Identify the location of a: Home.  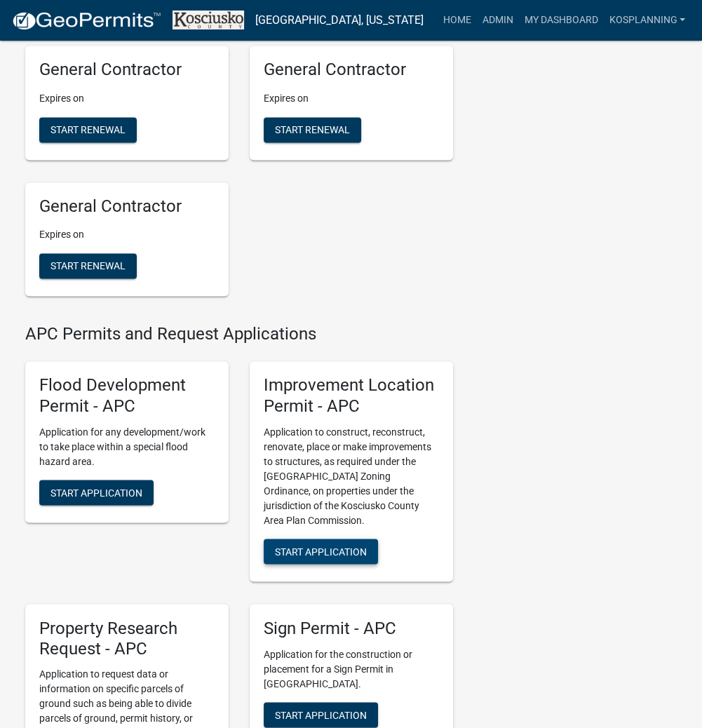
(456, 20).